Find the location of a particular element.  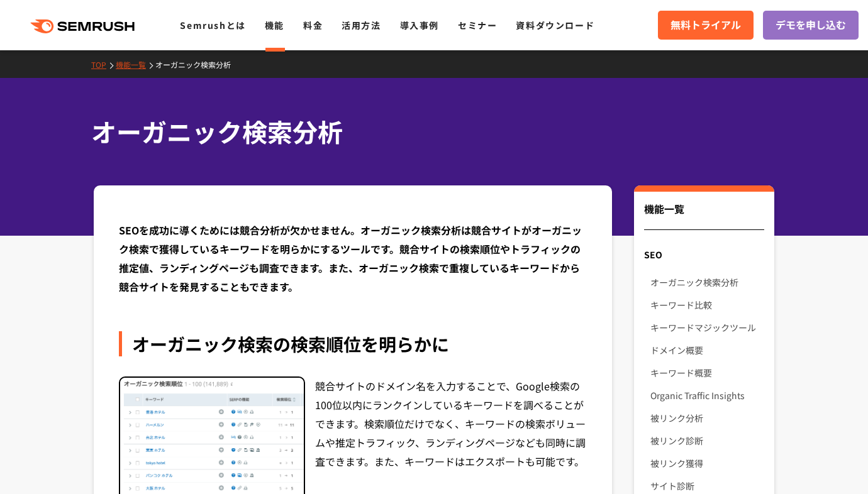

div: SEOを成功に導くためには競合分析が欠かせません。オーガニック検索分析は競合サイトがオーガニック検索で獲得しているキーワードを明らかにするツールです。競合サイトの検索順位やトラフィックの推定値、... is located at coordinates (353, 259).